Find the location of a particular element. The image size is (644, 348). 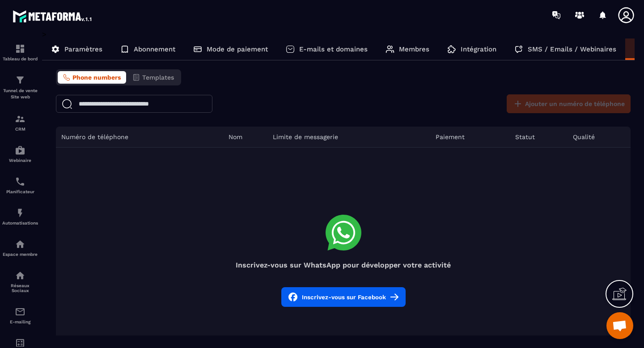

a: formationformationCRM is located at coordinates (20, 122).